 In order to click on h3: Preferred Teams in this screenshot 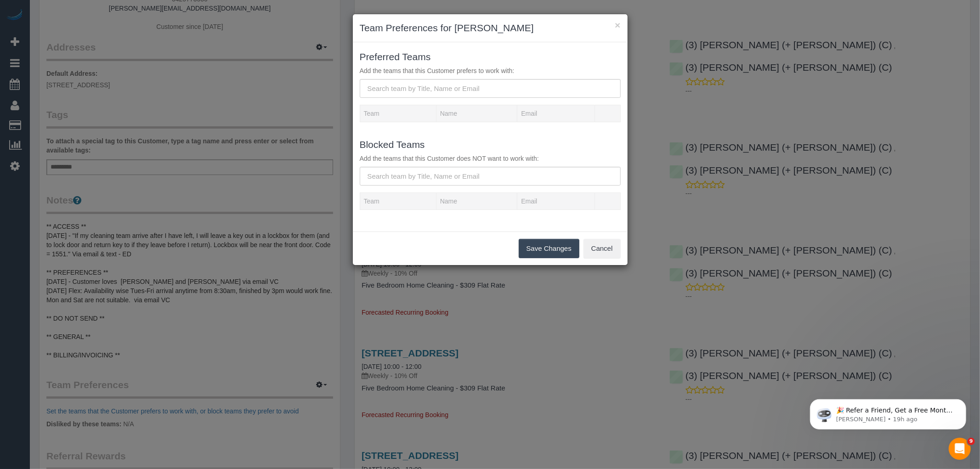, I will do `click(490, 56)`.